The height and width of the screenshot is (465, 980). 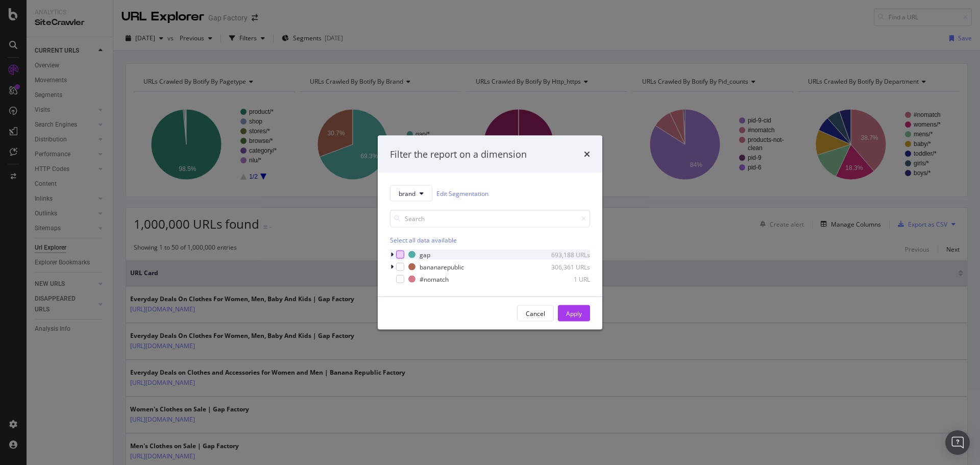 I want to click on div: Filter the report on a dimension, so click(x=458, y=154).